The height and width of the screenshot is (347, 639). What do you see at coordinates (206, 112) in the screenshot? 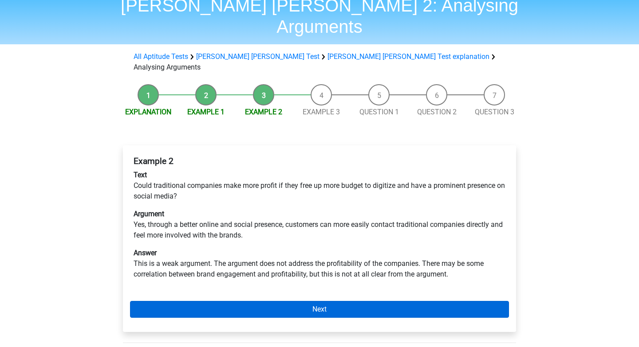
I see `a: Example 1` at bounding box center [206, 112].